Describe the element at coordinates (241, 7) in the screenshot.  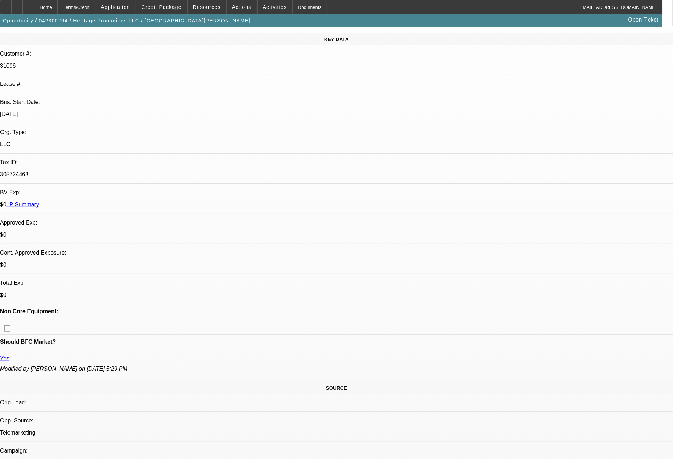
I see `span: Actions` at that location.